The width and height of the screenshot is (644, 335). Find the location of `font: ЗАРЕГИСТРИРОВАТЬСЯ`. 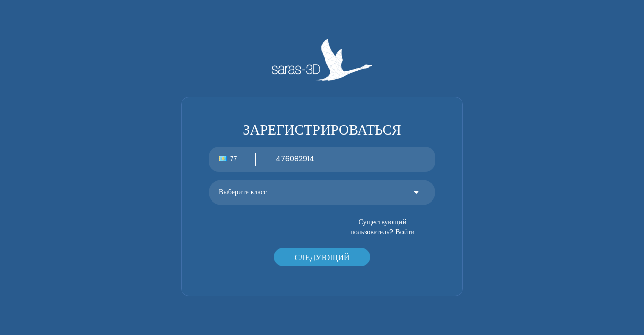

font: ЗАРЕГИСТРИРОВАТЬСЯ is located at coordinates (322, 130).